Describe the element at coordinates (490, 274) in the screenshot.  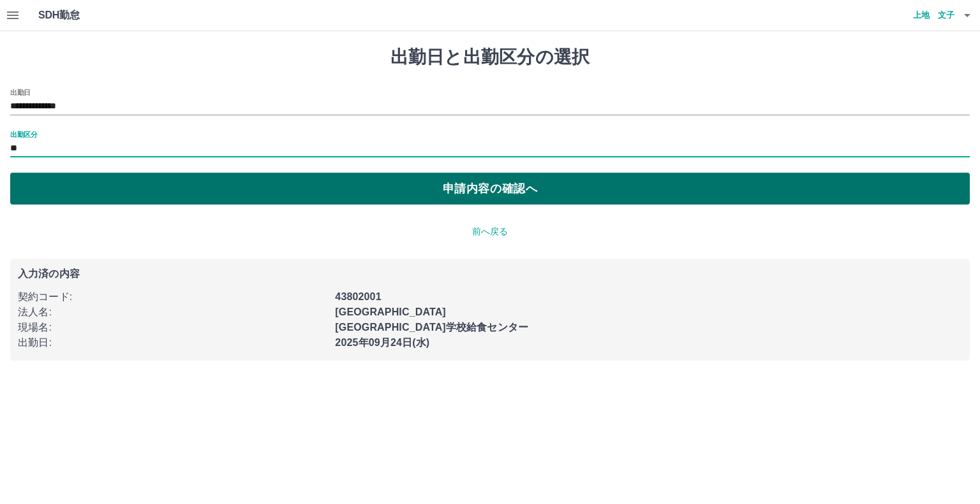
I see `p: 入力済の内容` at that location.